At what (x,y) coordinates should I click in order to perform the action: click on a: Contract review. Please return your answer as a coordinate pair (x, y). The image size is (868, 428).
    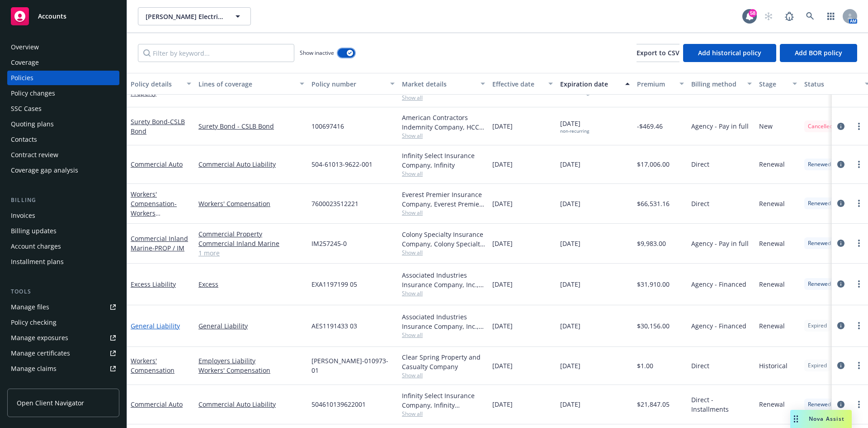
    Looking at the image, I should click on (64, 155).